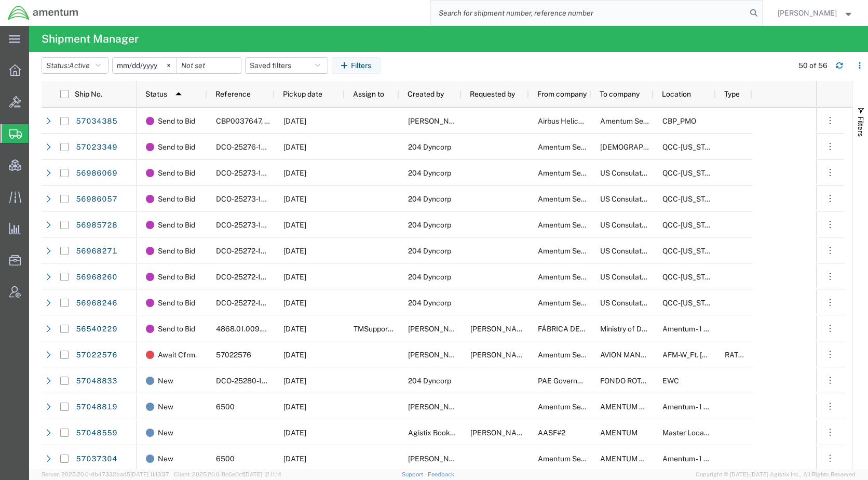 The height and width of the screenshot is (480, 868). What do you see at coordinates (96, 303) in the screenshot?
I see `a: 56968246` at bounding box center [96, 303].